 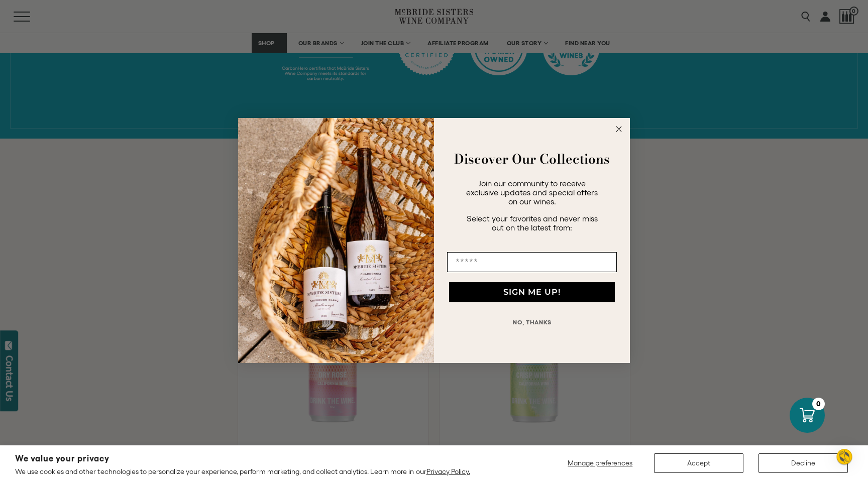 I want to click on button: SIGN ME UP!, so click(x=532, y=292).